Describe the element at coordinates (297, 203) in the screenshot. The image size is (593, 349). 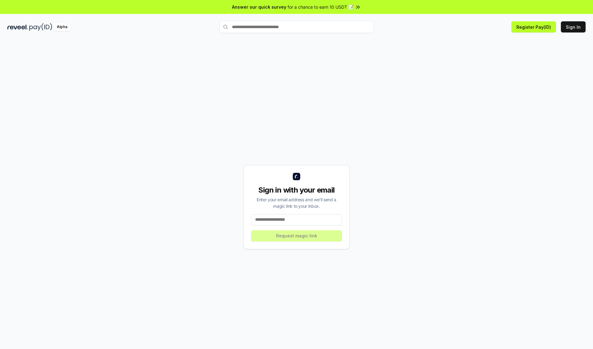
I see `div: Enter your email address and we’ll send a magic link to your inbox.` at that location.